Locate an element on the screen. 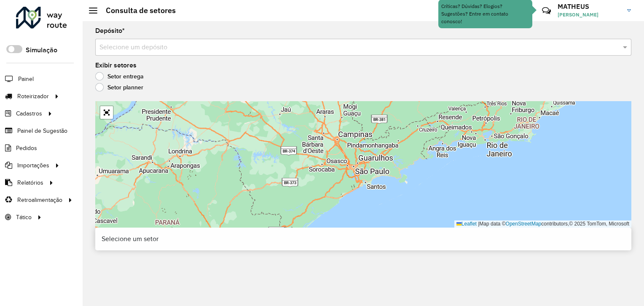  label: Exibir setores is located at coordinates (116, 65).